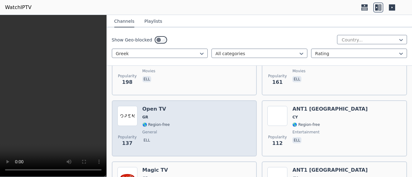  Describe the element at coordinates (145, 117) in the screenshot. I see `span: GR` at that location.